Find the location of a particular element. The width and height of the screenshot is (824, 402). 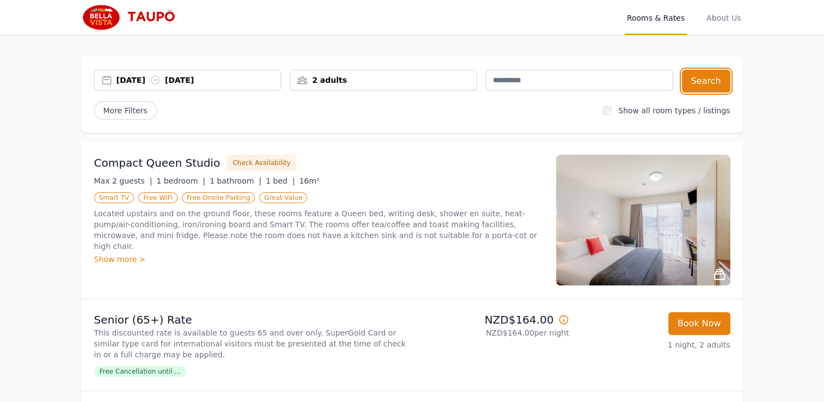

span: Max 2 guests | is located at coordinates (123, 181).